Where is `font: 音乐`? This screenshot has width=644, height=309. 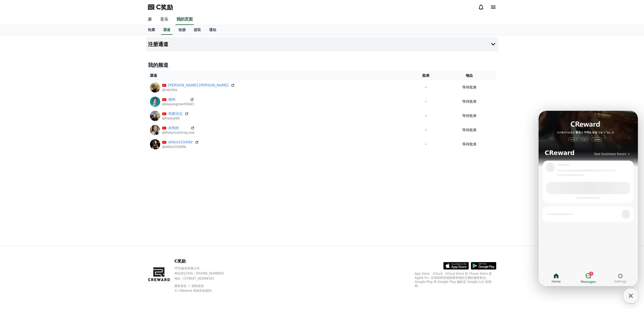
font: 音乐 is located at coordinates (164, 19).